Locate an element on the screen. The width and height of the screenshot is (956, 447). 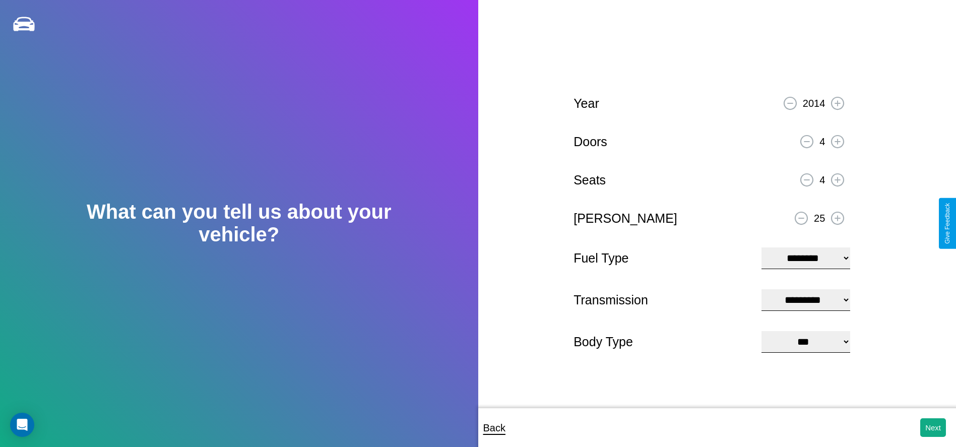
p: Seats is located at coordinates (590, 180).